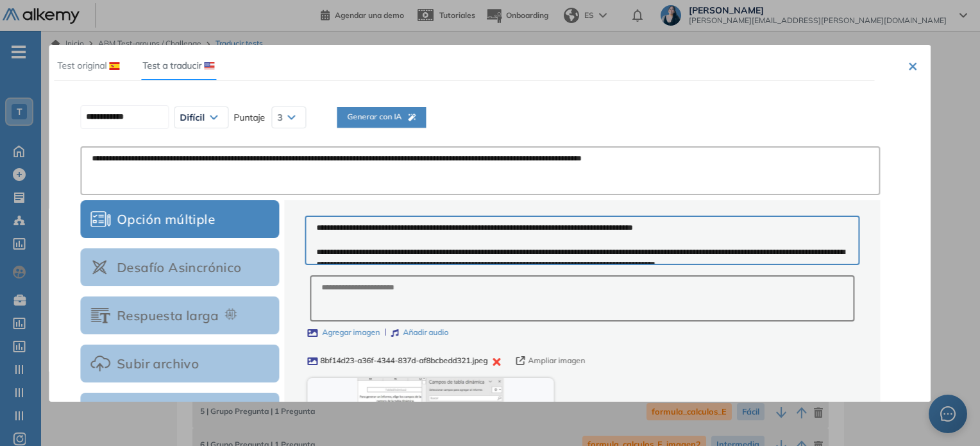  What do you see at coordinates (172, 66) in the screenshot?
I see `span: Test a traducir` at bounding box center [172, 66].